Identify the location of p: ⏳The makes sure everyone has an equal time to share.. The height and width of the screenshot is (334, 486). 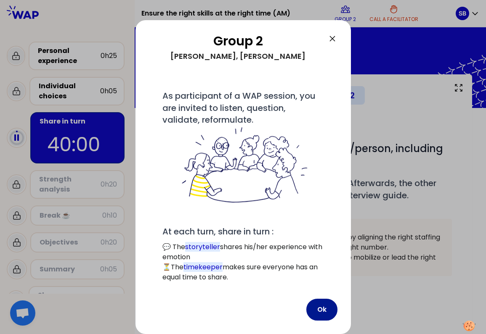
(243, 273).